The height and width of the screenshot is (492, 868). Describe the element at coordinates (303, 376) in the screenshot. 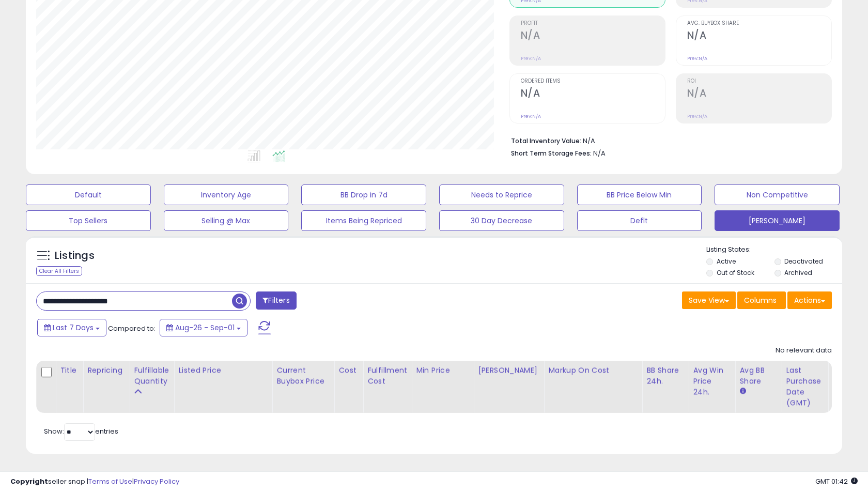

I see `div: Current Buybox Price` at that location.